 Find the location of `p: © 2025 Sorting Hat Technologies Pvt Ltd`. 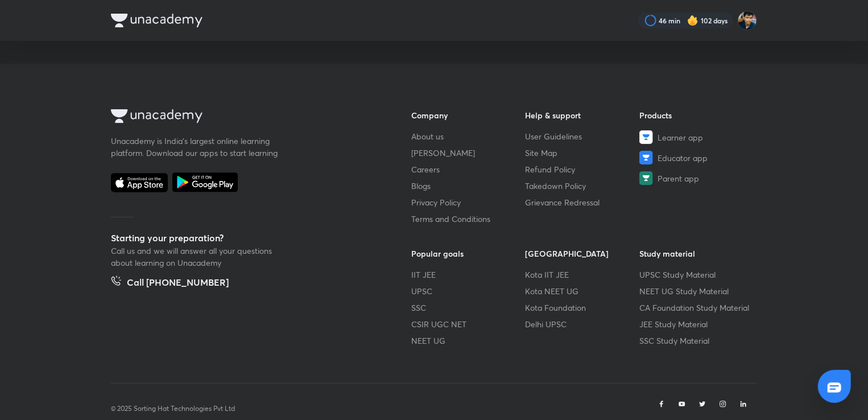

p: © 2025 Sorting Hat Technologies Pvt Ltd is located at coordinates (173, 409).